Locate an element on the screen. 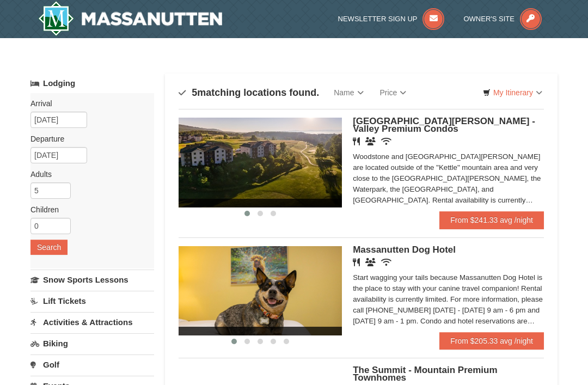  a: Massanutten Resort is located at coordinates (130, 19).